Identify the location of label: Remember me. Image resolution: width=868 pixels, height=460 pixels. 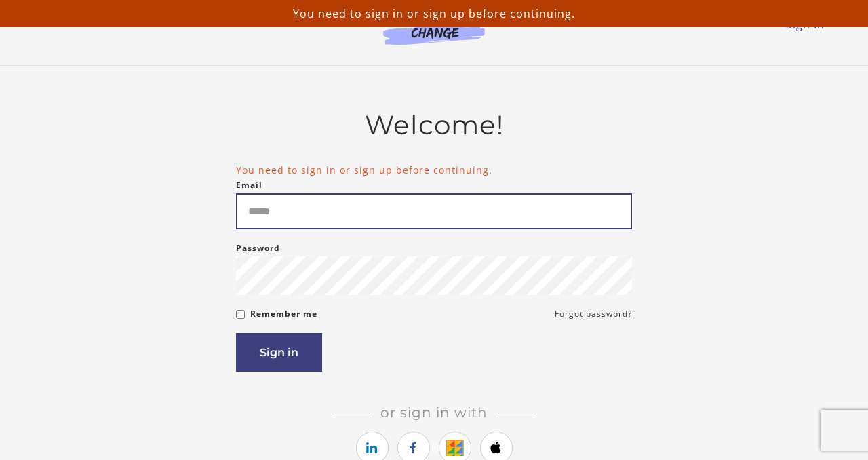
(283, 314).